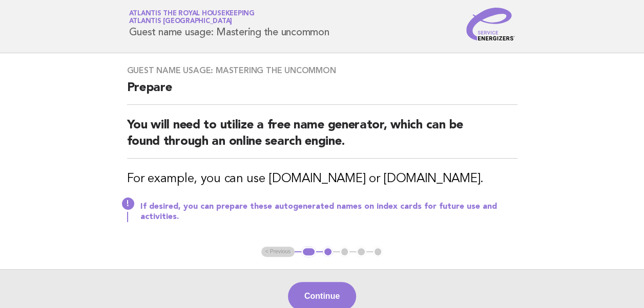 This screenshot has width=644, height=308. Describe the element at coordinates (328, 251) in the screenshot. I see `button: 2` at that location.